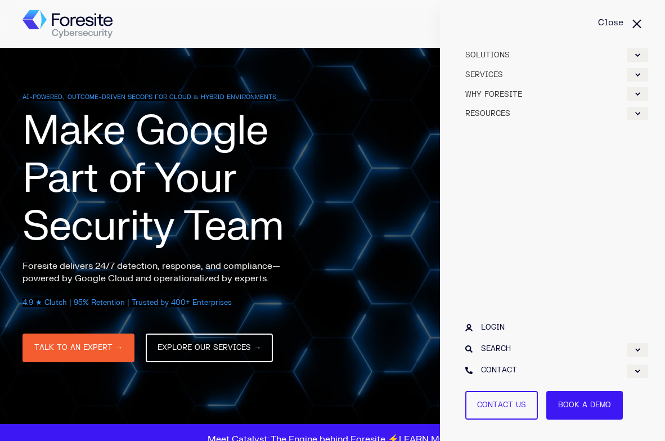 This screenshot has width=665, height=441. I want to click on a: SEARCH Expand SEARCH, so click(557, 349).